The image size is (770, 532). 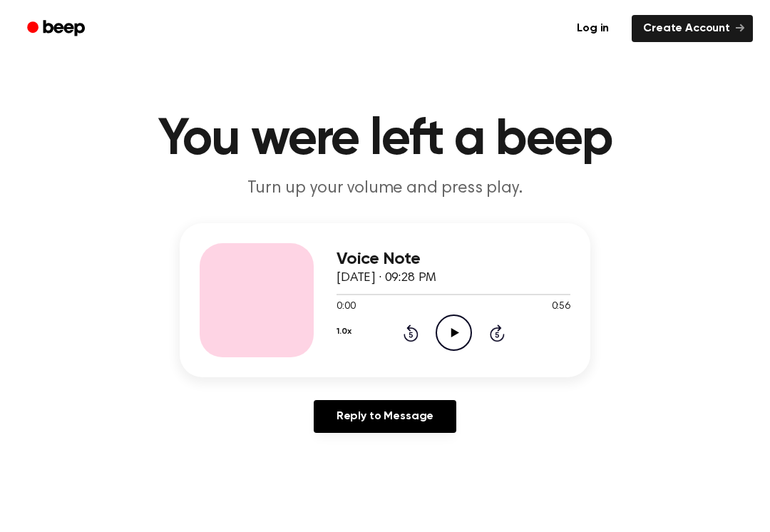 What do you see at coordinates (57, 28) in the screenshot?
I see `a: Beep` at bounding box center [57, 28].